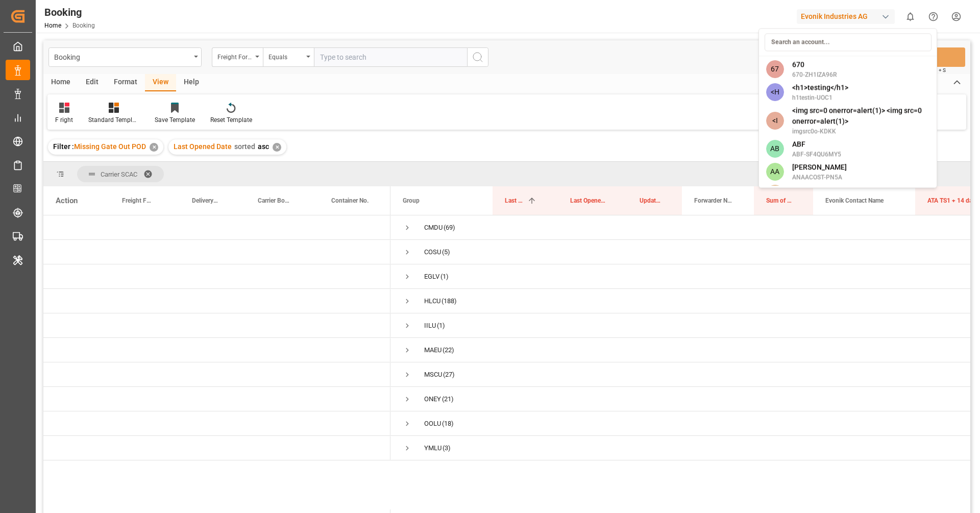 This screenshot has height=513, width=980. I want to click on span: ABF, so click(816, 144).